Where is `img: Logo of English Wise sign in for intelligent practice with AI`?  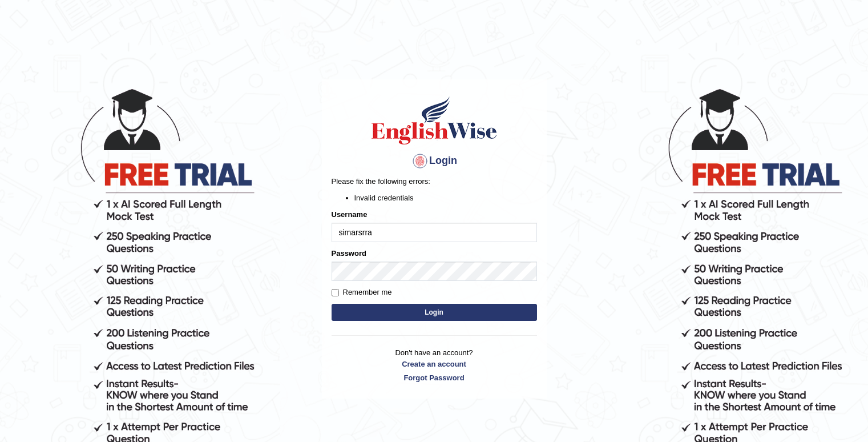 img: Logo of English Wise sign in for intelligent practice with AI is located at coordinates (434, 120).